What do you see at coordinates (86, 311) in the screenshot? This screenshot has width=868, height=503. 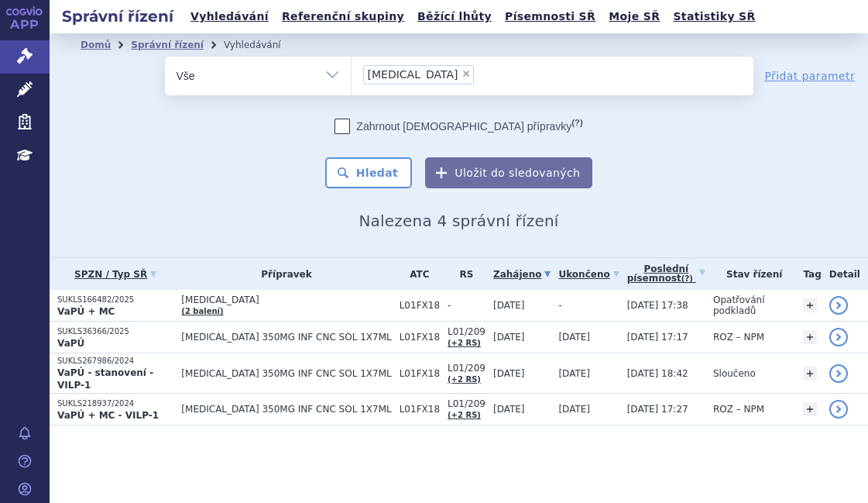 I see `strong: VaPÚ + MC` at bounding box center [86, 311].